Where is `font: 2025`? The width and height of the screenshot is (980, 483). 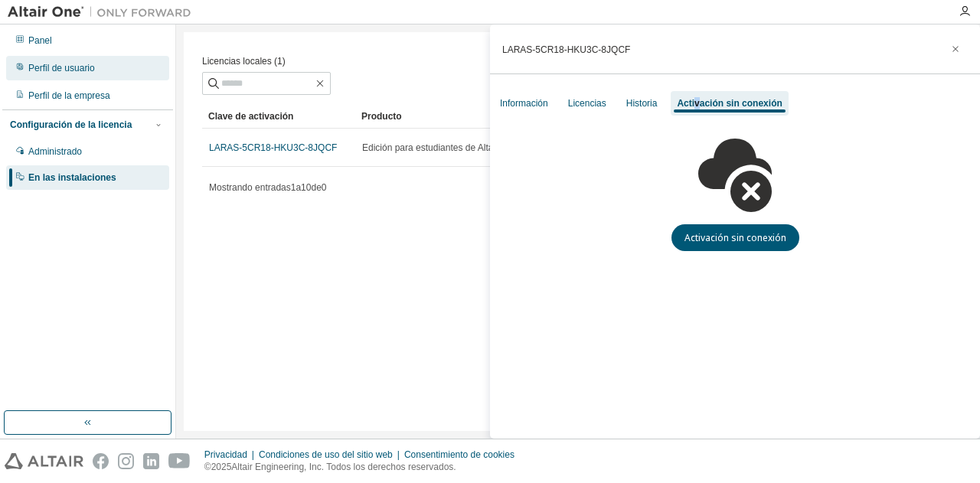
font: 2025 is located at coordinates (221, 467).